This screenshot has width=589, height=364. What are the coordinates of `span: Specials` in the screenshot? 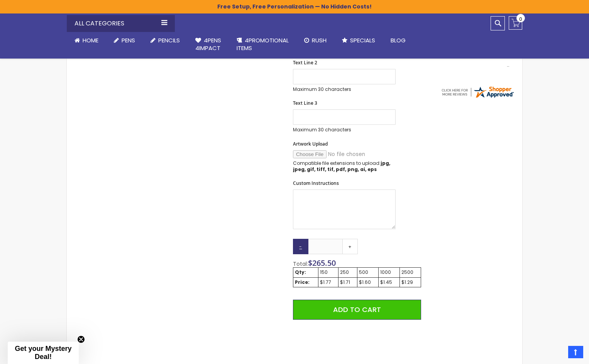 It's located at (362, 40).